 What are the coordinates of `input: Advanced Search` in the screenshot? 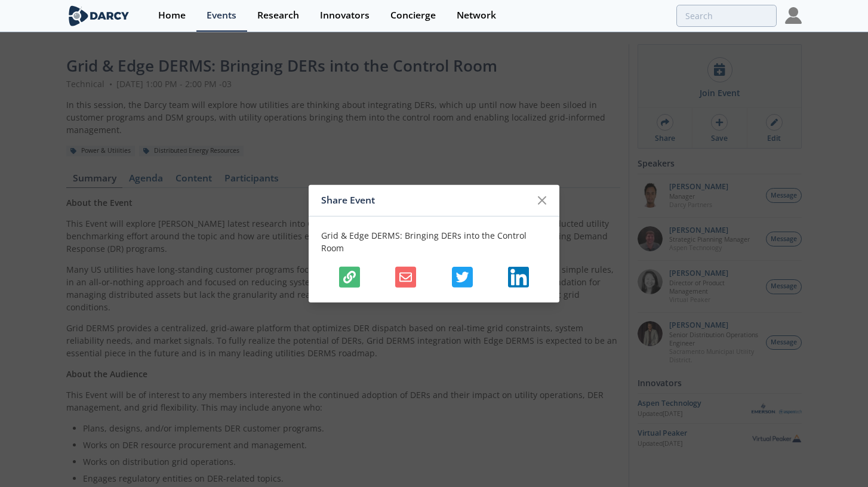 It's located at (727, 16).